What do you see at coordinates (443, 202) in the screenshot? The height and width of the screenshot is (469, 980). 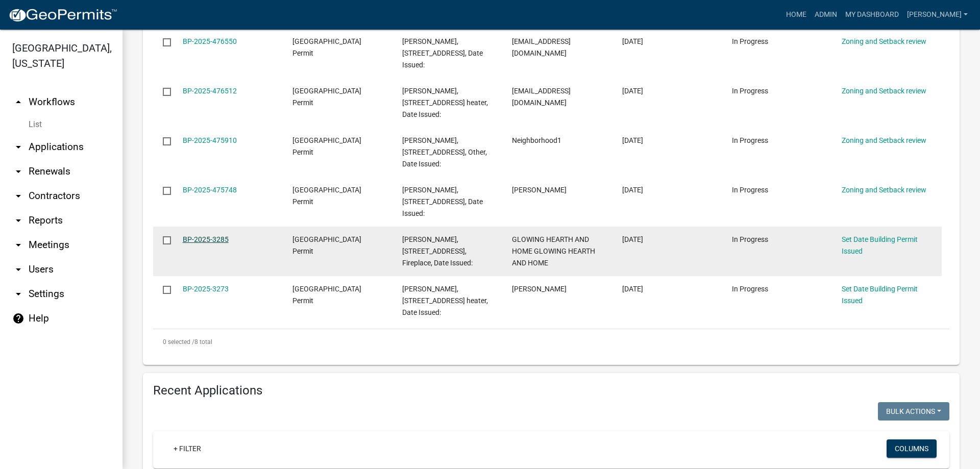 I see `span: JEFFREY BURNS, 33546 HELIUM ST NW, Reside, Date Issued:` at bounding box center [443, 202].